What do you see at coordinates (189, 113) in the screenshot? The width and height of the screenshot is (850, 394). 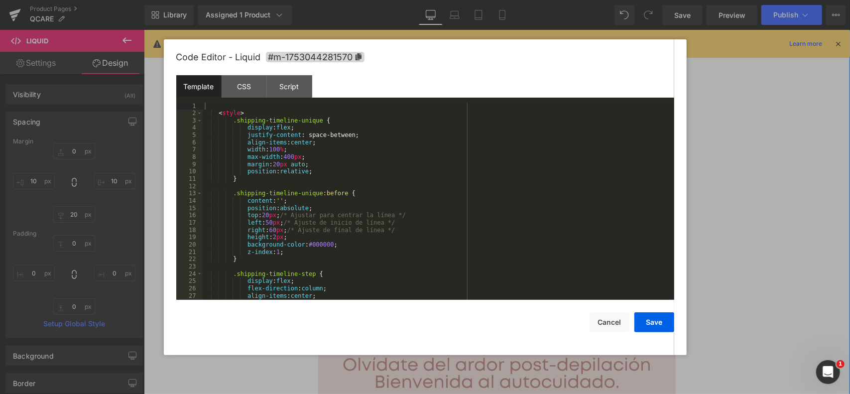 I see `div: 2` at bounding box center [189, 113].